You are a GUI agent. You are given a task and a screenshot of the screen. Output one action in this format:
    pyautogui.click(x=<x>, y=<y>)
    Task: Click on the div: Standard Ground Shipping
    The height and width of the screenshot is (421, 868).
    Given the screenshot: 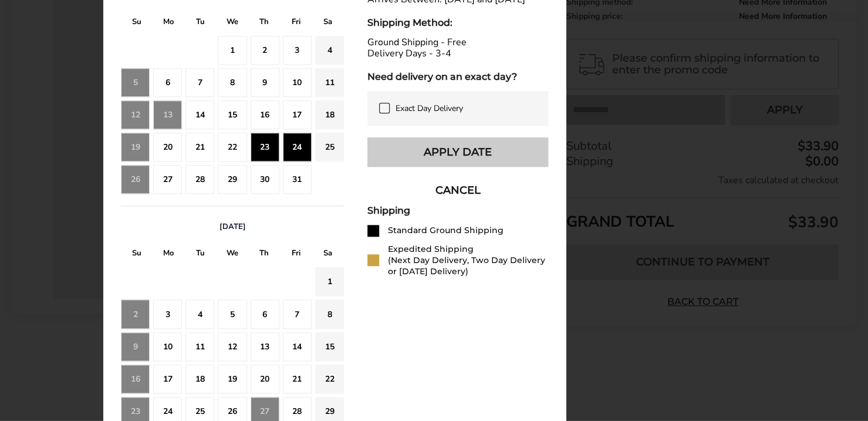 What is the action you would take?
    pyautogui.click(x=445, y=230)
    